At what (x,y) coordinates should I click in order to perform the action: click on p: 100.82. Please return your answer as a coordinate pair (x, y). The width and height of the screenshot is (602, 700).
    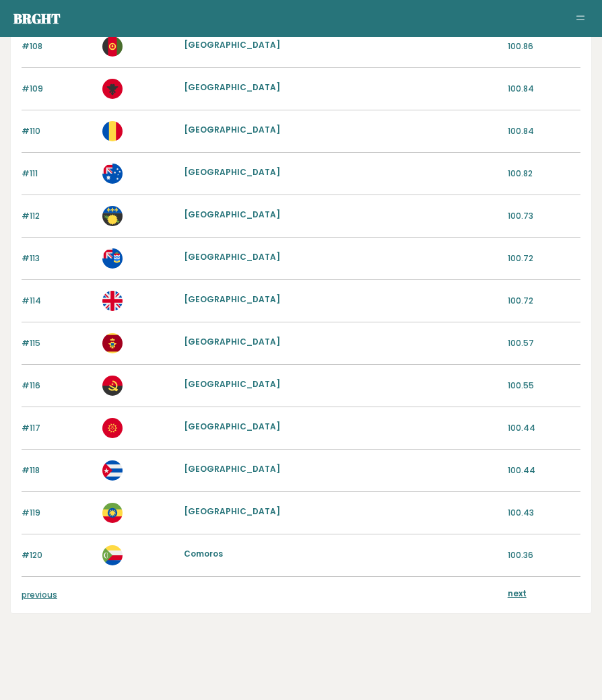
    Looking at the image, I should click on (544, 174).